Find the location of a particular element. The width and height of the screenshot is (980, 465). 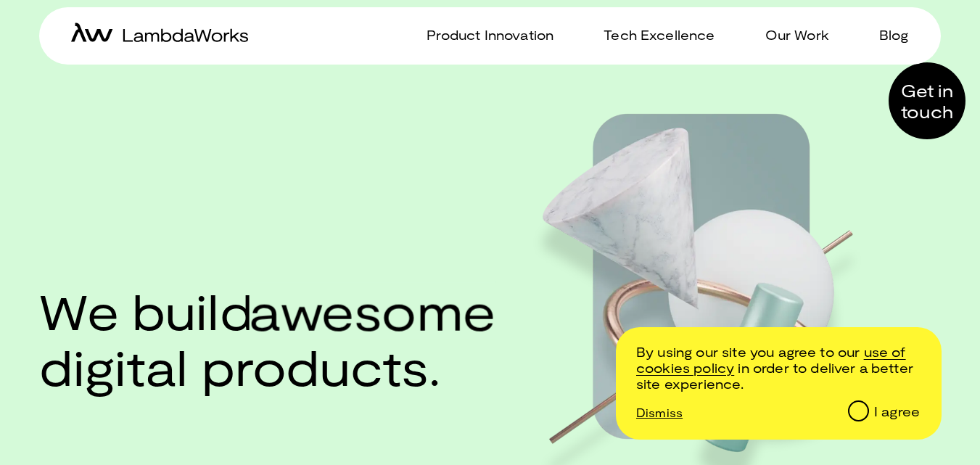

div: I agree is located at coordinates (896, 412).